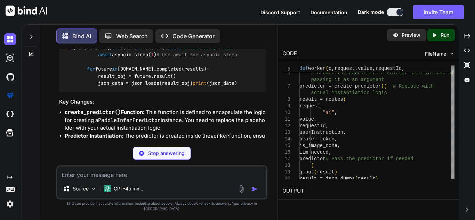 This screenshot has height=220, width=475. Describe the element at coordinates (286, 106) in the screenshot. I see `div: 9` at that location.